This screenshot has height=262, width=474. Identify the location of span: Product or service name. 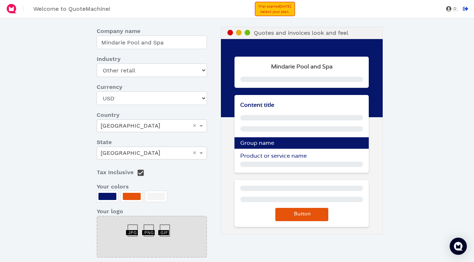
(274, 156).